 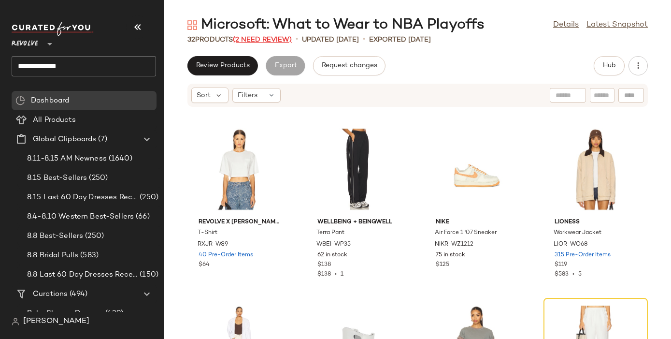 I want to click on span: Baby Shower Dresses, so click(x=65, y=313).